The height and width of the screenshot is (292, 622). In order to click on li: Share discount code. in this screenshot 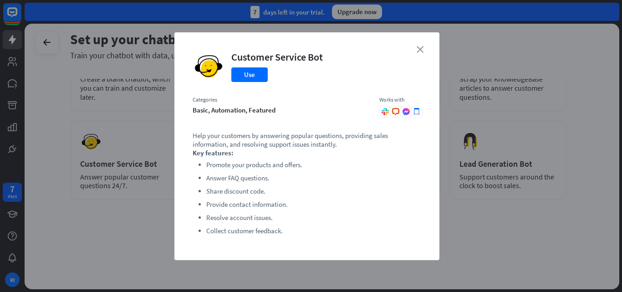, I will do `click(313, 191)`.